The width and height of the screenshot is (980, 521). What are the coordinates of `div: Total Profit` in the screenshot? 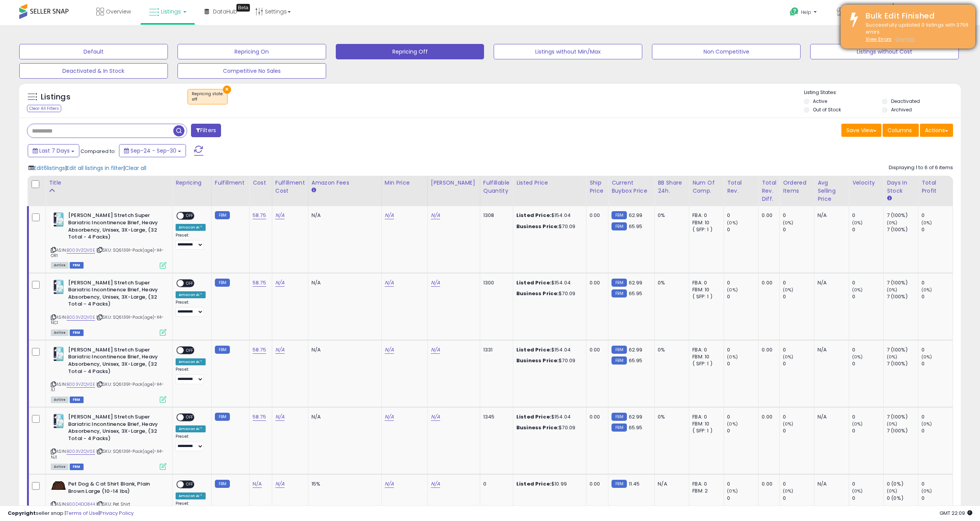 It's located at (935, 187).